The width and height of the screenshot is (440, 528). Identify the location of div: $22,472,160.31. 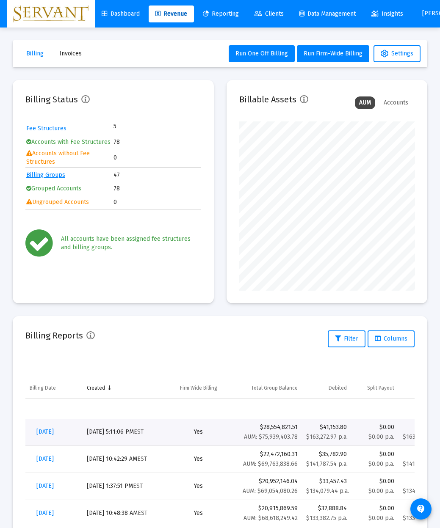
(267, 459).